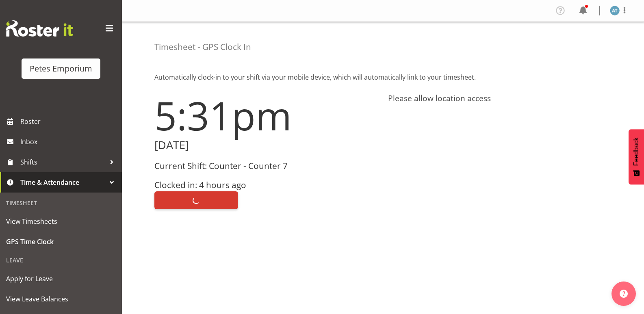 The height and width of the screenshot is (314, 644). I want to click on span: Inbox, so click(69, 142).